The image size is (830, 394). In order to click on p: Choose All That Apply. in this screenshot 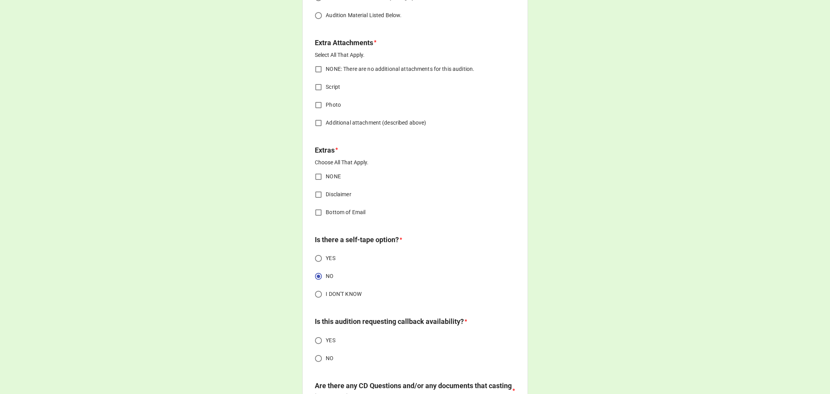, I will do `click(415, 162)`.